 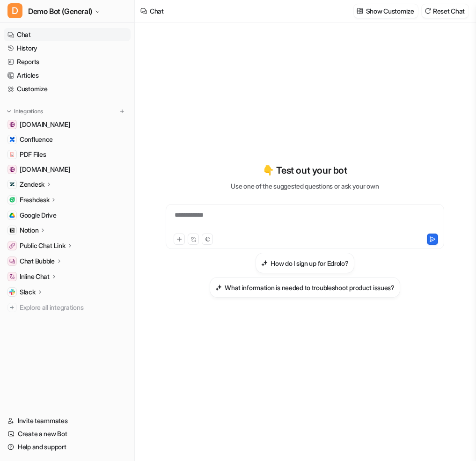 What do you see at coordinates (12, 170) in the screenshot?
I see `img: www.airbnb.com` at bounding box center [12, 170].